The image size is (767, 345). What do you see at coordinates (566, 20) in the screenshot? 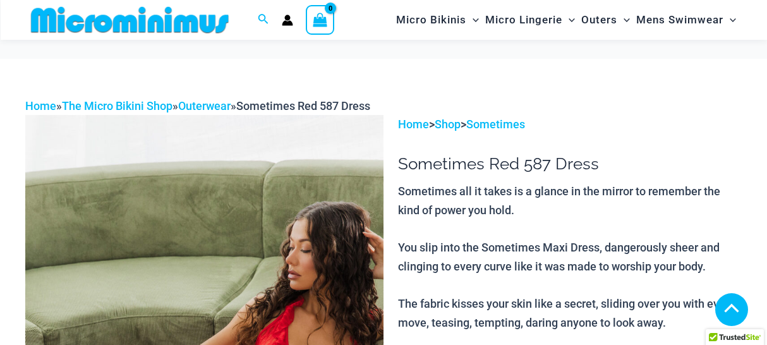
I see `nav: Site Navigation` at bounding box center [566, 20].